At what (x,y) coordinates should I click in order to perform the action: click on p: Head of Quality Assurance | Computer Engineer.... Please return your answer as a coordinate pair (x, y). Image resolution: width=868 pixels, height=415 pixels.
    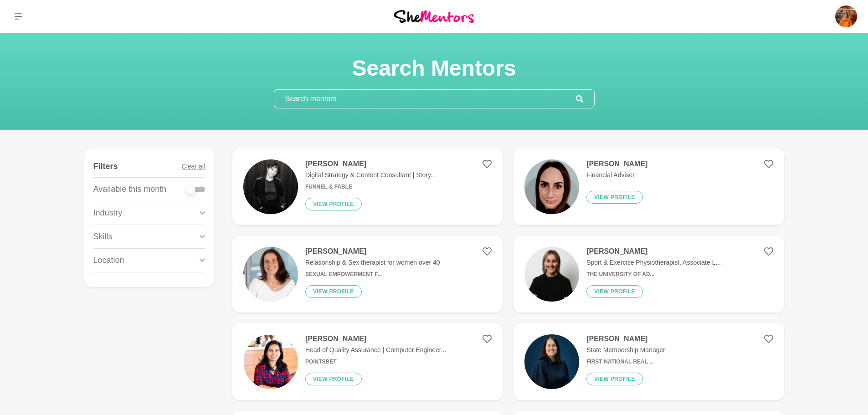
    Looking at the image, I should click on (376, 349).